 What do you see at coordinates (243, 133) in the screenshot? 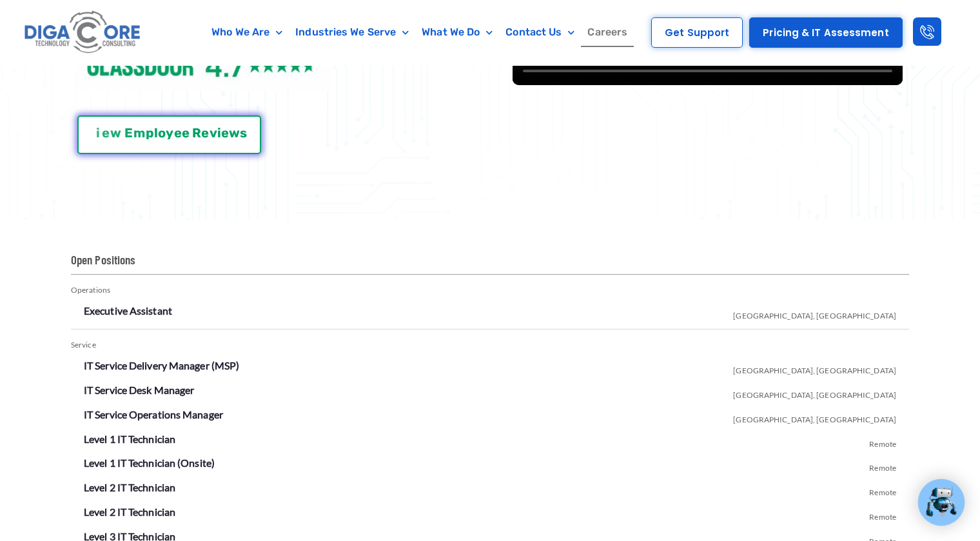
I see `span: s` at bounding box center [243, 133].